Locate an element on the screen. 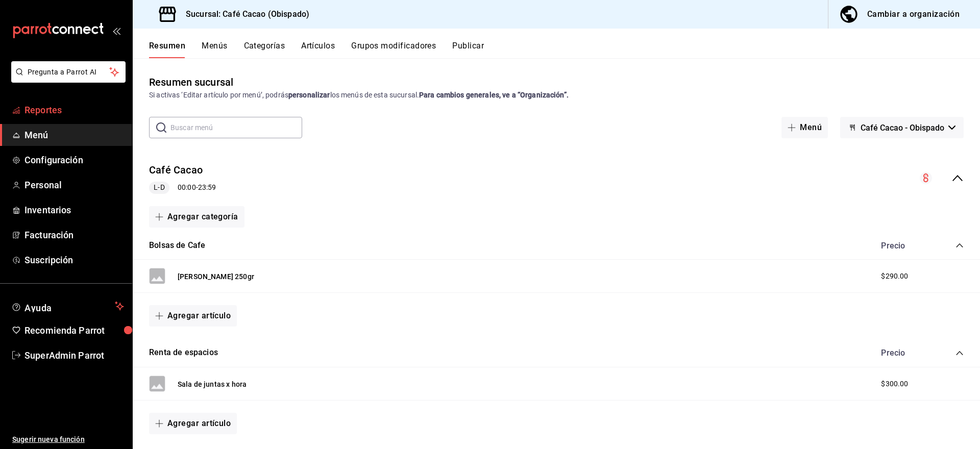 Image resolution: width=980 pixels, height=449 pixels. span: Sugerir nueva función is located at coordinates (68, 440).